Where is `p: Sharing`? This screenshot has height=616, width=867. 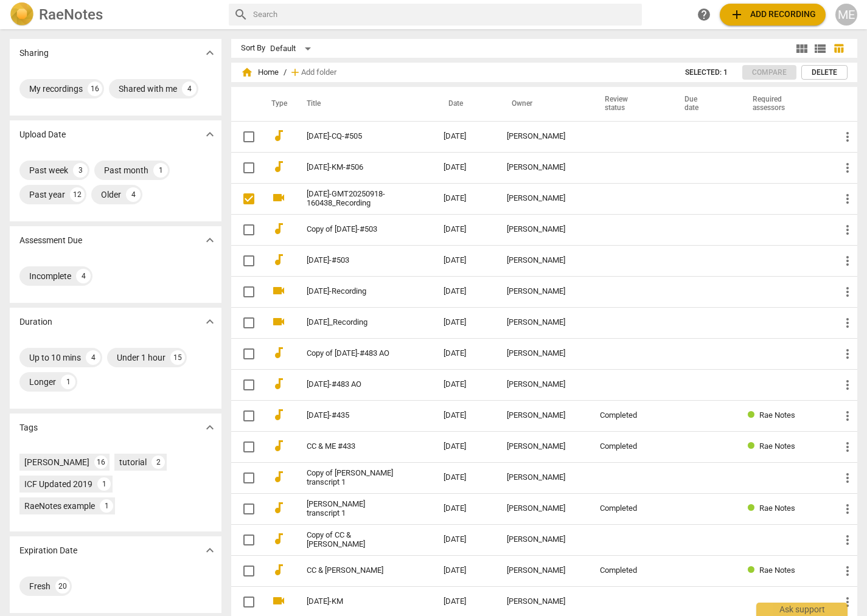 p: Sharing is located at coordinates (34, 53).